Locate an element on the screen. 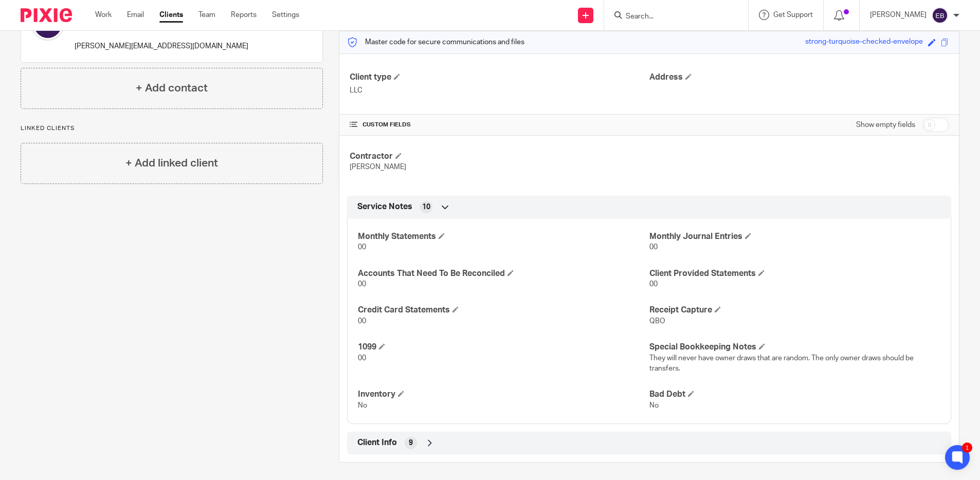 This screenshot has width=980, height=480. span: Get Support is located at coordinates (793, 14).